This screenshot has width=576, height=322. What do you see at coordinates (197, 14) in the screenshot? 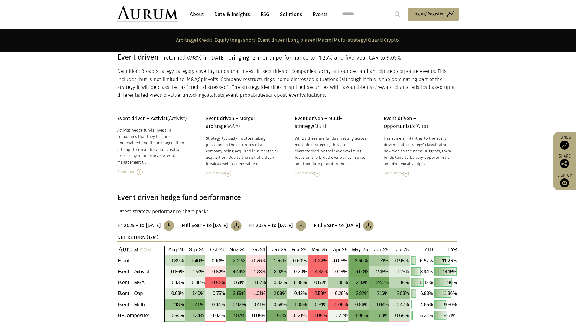
I see `a: About` at bounding box center [197, 14].